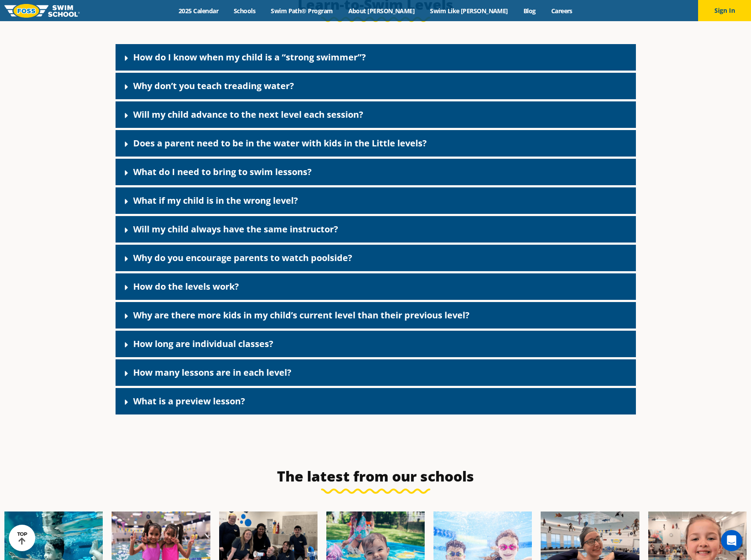  I want to click on a: Careers, so click(561, 11).